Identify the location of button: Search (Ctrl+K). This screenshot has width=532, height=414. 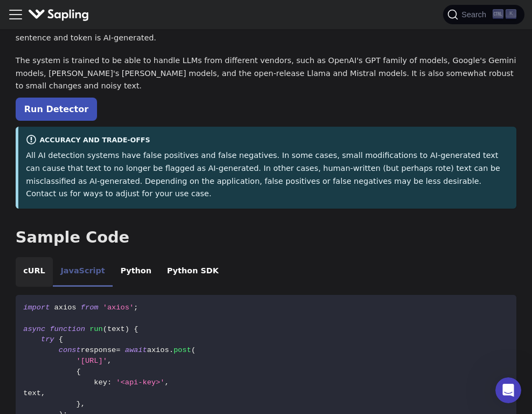
(483, 15).